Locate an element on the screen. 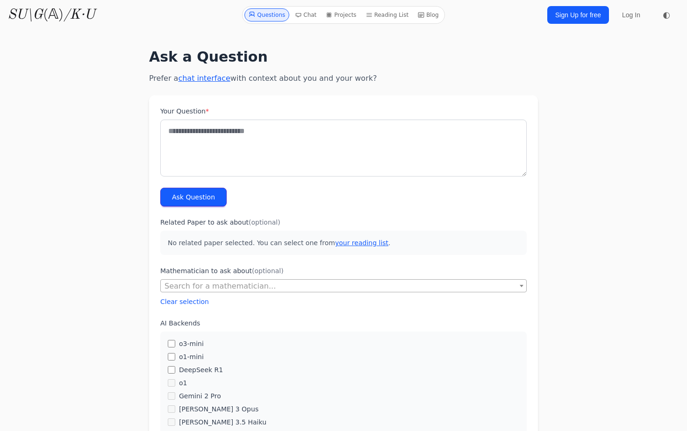 The width and height of the screenshot is (687, 431). button: Ask Question is located at coordinates (194, 197).